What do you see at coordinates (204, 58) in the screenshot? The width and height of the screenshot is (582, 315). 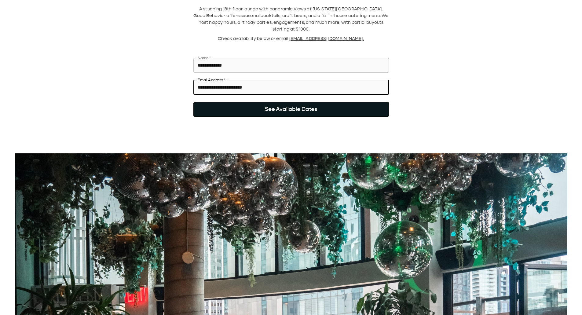 I see `label: Name` at bounding box center [204, 58].